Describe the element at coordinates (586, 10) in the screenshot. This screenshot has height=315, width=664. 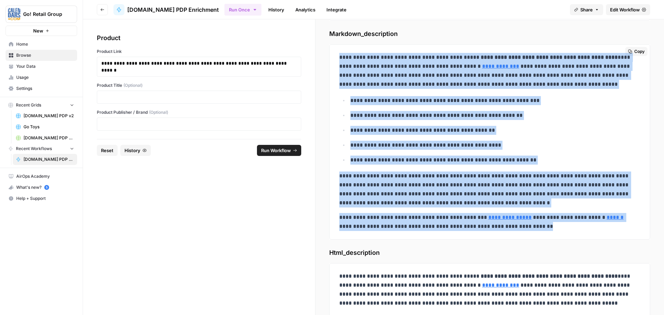
I see `span: Share` at that location.